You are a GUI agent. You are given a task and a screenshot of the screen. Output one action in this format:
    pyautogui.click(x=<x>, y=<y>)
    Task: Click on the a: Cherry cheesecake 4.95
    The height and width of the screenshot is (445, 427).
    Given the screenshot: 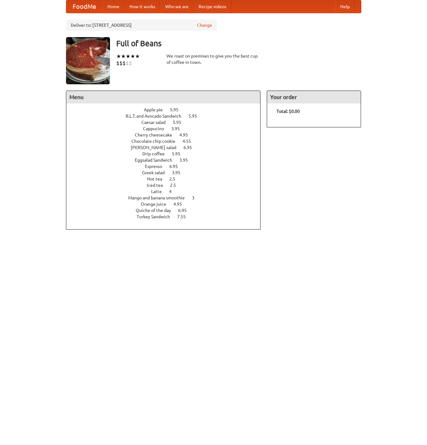 What is the action you would take?
    pyautogui.click(x=167, y=135)
    